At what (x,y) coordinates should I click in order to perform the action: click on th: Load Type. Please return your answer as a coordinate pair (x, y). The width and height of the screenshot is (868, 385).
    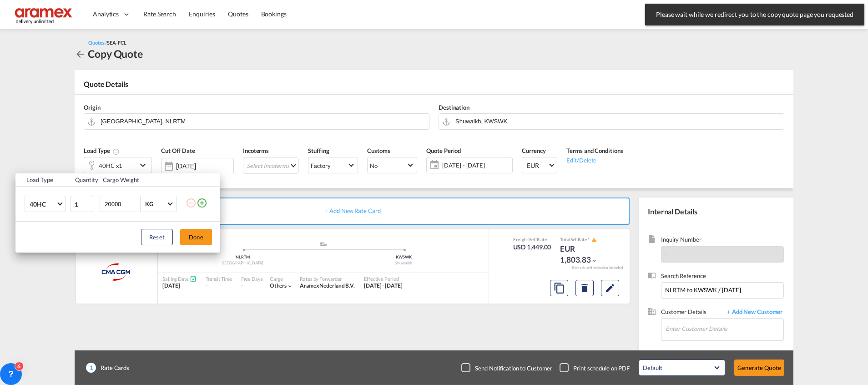
    Looking at the image, I should click on (42, 180).